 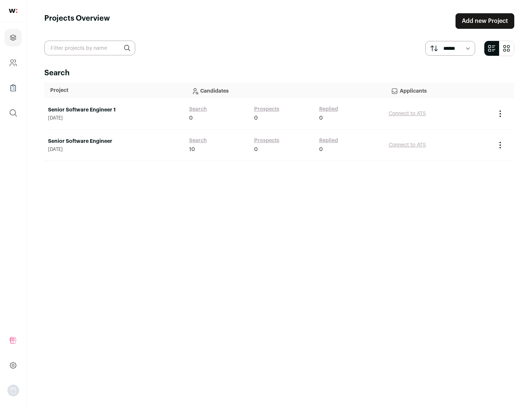 I want to click on img: wellfound-shorthand-0d5821cbd27db2630d0214b213865d53afaa358527fdda9d0ea32b1df1b89c2c.svg, so click(x=13, y=11).